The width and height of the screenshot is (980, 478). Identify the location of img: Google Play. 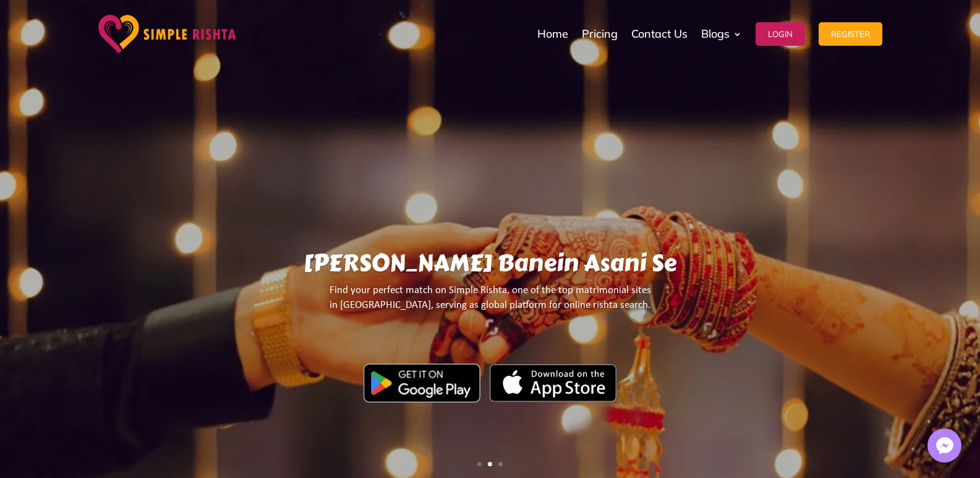
(422, 383).